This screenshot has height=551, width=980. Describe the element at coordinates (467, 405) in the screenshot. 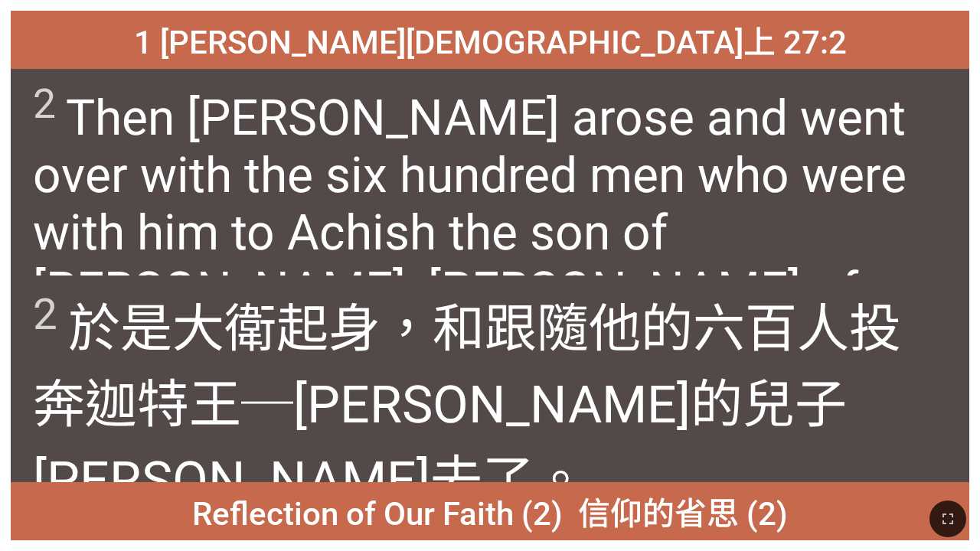

I see `wh8337: 百` at that location.